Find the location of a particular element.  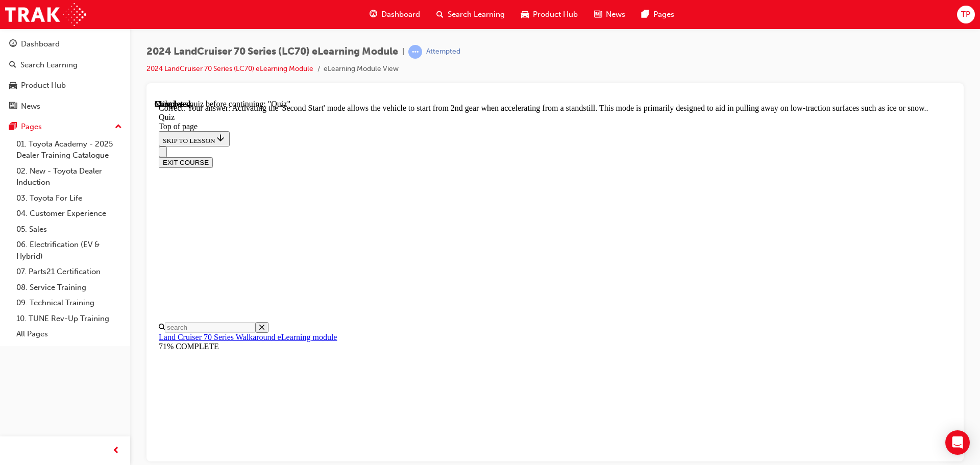

div: Correct. Your answer: Activating the 'Second Start' mode allows the vehicle to start from 2nd gea... is located at coordinates (400, 9).